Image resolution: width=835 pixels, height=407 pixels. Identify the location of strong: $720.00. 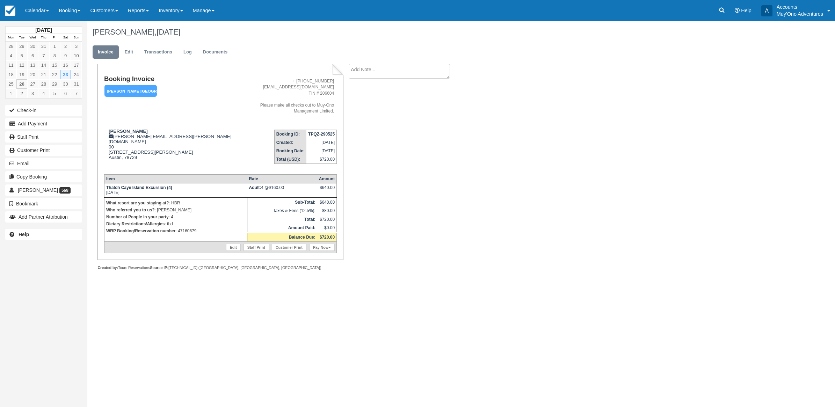
(327, 237).